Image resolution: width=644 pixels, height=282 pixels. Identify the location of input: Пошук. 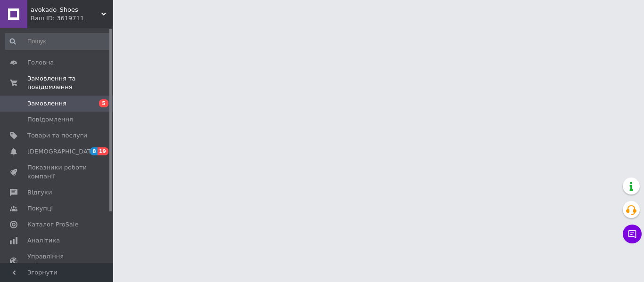
(58, 41).